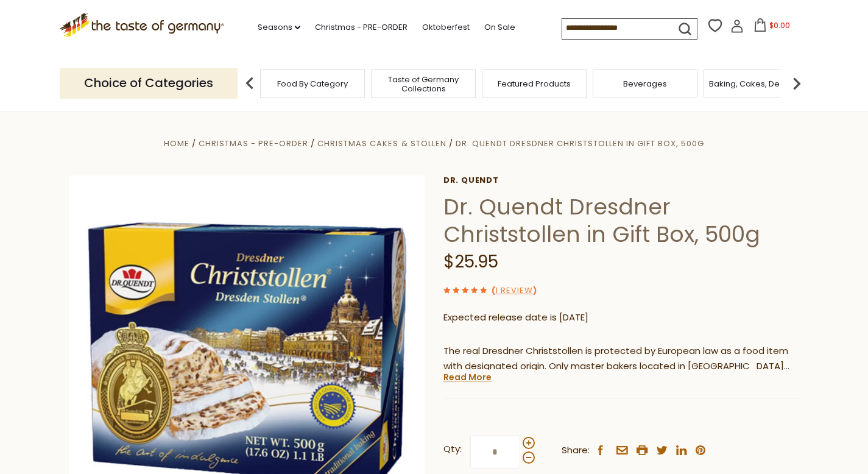 This screenshot has width=868, height=474. Describe the element at coordinates (424, 84) in the screenshot. I see `a: Taste of Germany Collections` at that location.